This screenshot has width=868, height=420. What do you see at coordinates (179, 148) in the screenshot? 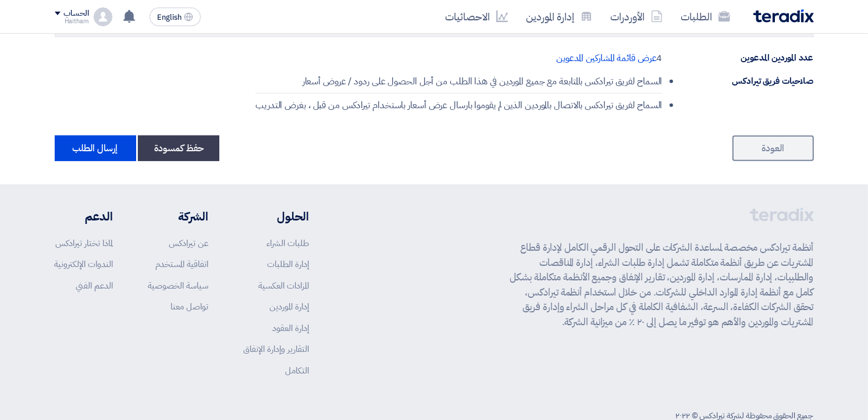
I see `button: حفظ كمسودة` at bounding box center [179, 148].